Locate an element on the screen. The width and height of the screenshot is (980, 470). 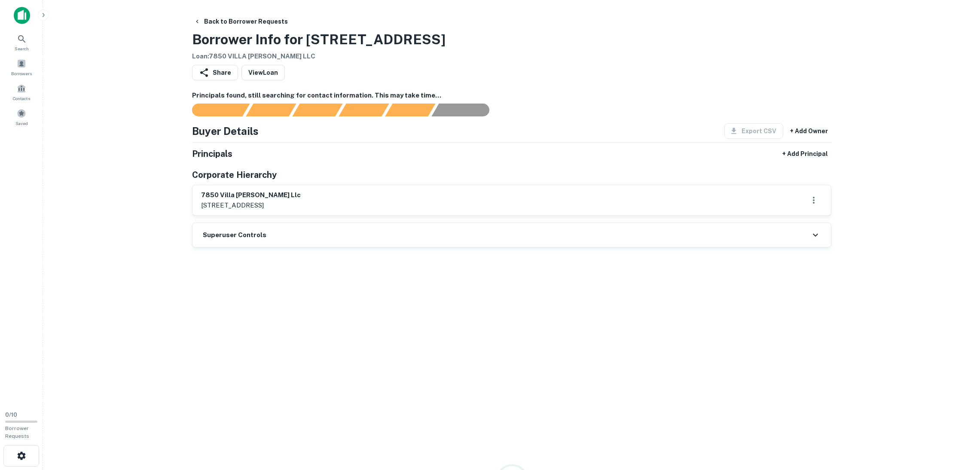
button: Share is located at coordinates (215, 72).